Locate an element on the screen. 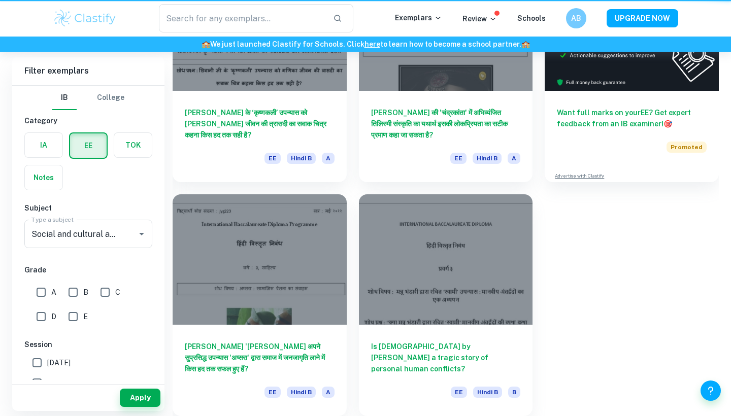 This screenshot has width=731, height=416. a: here is located at coordinates (372, 44).